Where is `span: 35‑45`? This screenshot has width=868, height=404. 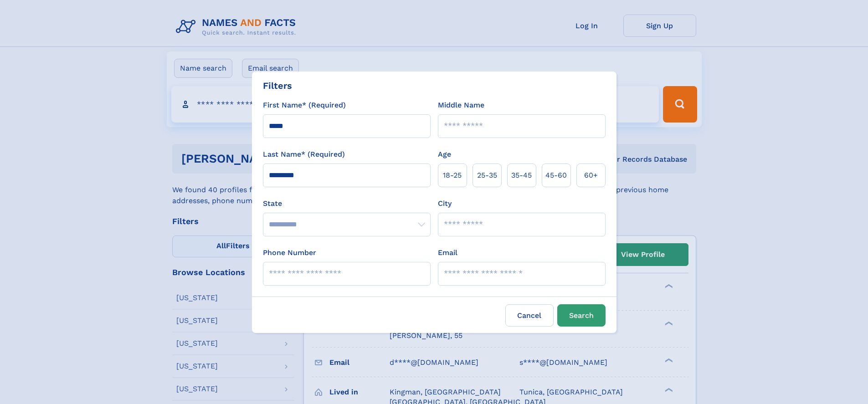
span: 35‑45 is located at coordinates (521, 175).